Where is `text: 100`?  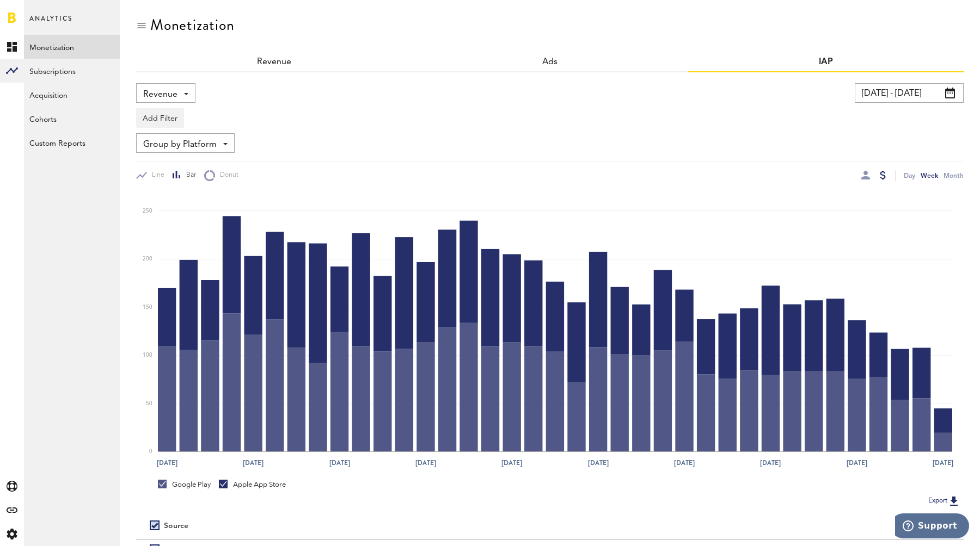 text: 100 is located at coordinates (147, 355).